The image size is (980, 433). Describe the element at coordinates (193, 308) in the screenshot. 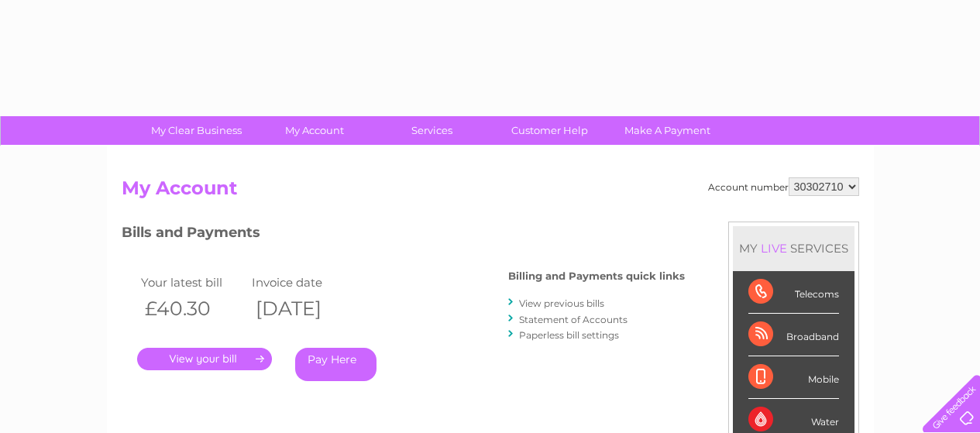

I see `th: £40.30` at that location.